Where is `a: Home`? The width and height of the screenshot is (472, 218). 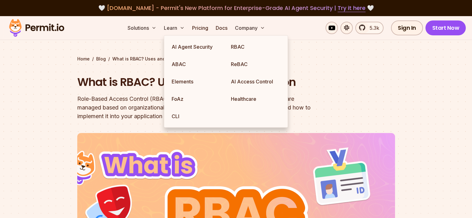
a: Home is located at coordinates (83, 59).